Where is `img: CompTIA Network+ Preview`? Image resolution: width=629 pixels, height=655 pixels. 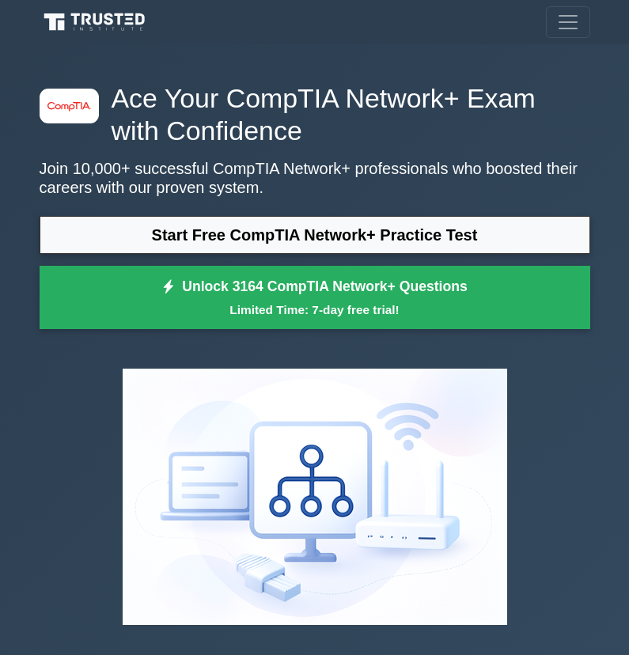
img: CompTIA Network+ Preview is located at coordinates (315, 497).